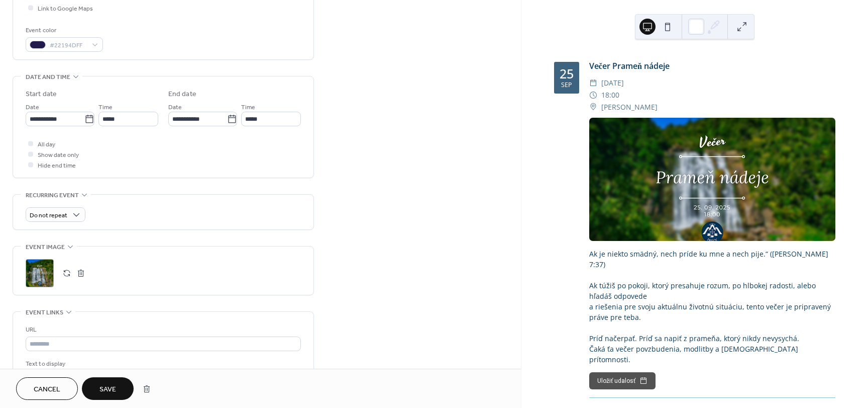  I want to click on span: Event links, so click(45, 312).